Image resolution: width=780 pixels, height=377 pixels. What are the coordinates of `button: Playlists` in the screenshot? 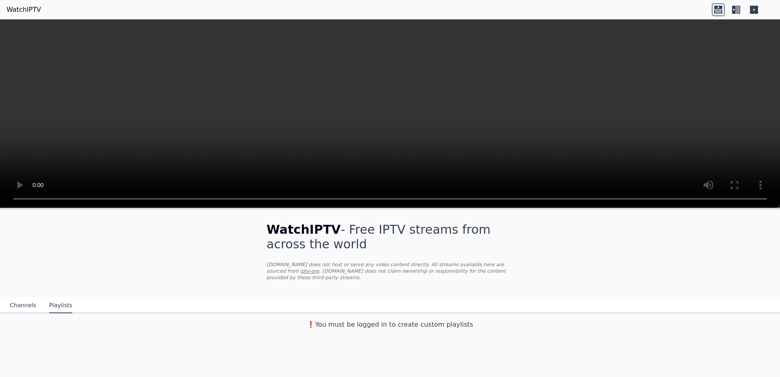 It's located at (61, 306).